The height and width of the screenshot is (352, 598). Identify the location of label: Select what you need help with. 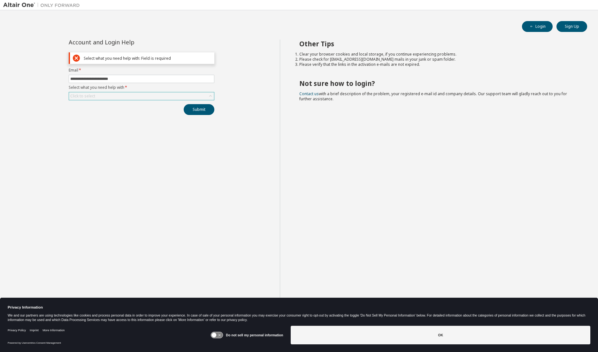
(142, 88).